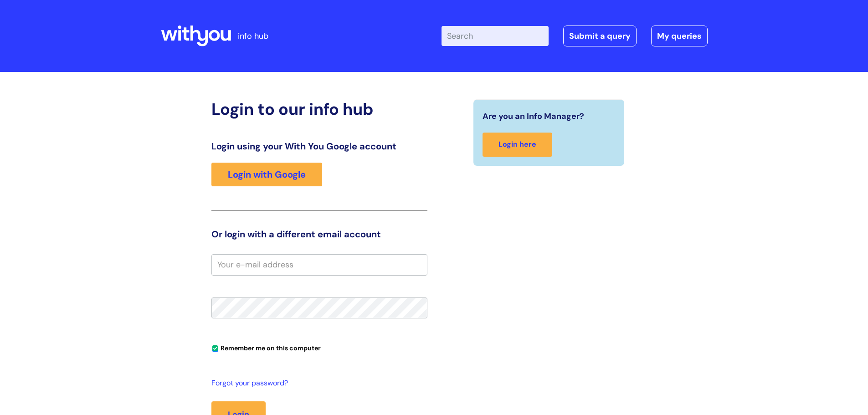 The height and width of the screenshot is (415, 868). What do you see at coordinates (266, 347) in the screenshot?
I see `label: Remember me on this computer` at bounding box center [266, 347].